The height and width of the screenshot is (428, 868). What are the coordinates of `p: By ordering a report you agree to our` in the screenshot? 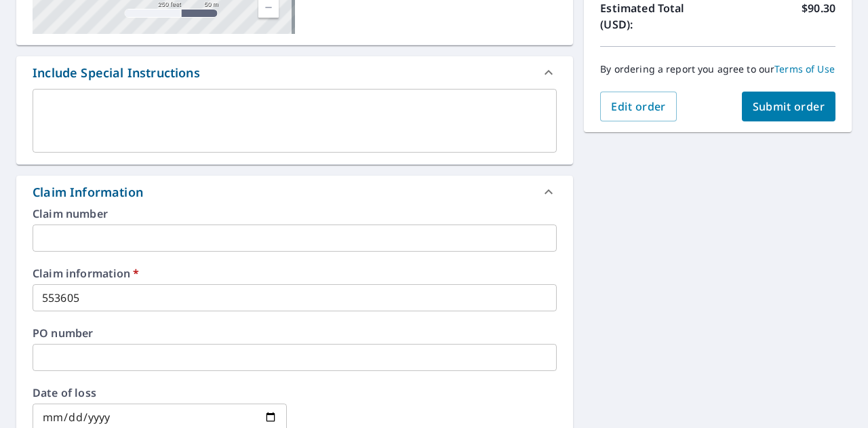 It's located at (717, 69).